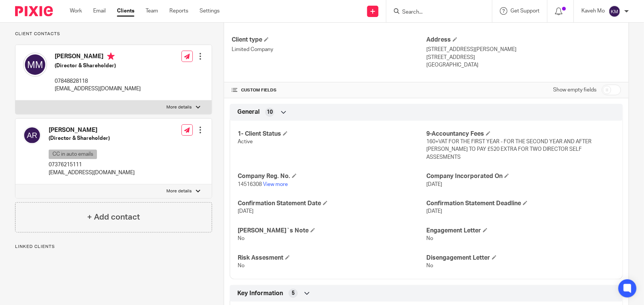 Image resolution: width=644 pixels, height=305 pixels. What do you see at coordinates (248, 112) in the screenshot?
I see `span: General` at bounding box center [248, 112].